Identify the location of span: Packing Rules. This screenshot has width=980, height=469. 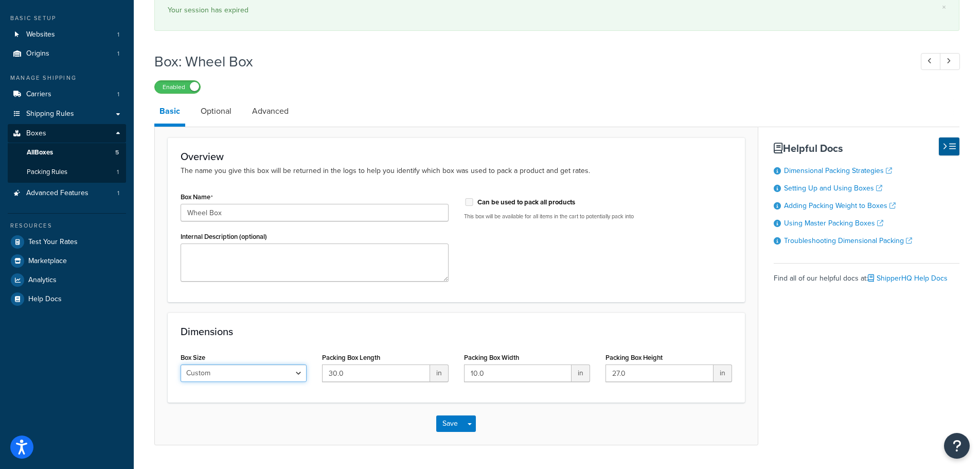
(47, 172).